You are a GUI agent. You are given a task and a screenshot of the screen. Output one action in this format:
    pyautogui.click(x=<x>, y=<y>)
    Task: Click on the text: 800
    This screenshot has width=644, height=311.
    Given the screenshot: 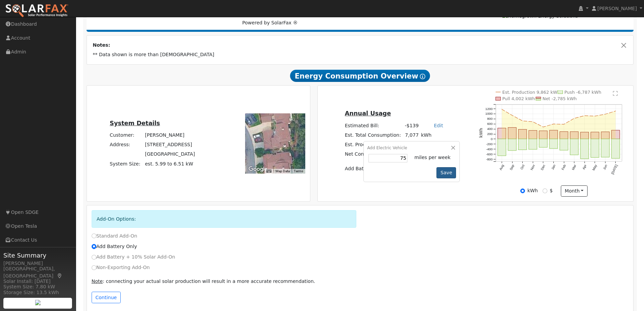 What is the action you would take?
    pyautogui.click(x=490, y=119)
    